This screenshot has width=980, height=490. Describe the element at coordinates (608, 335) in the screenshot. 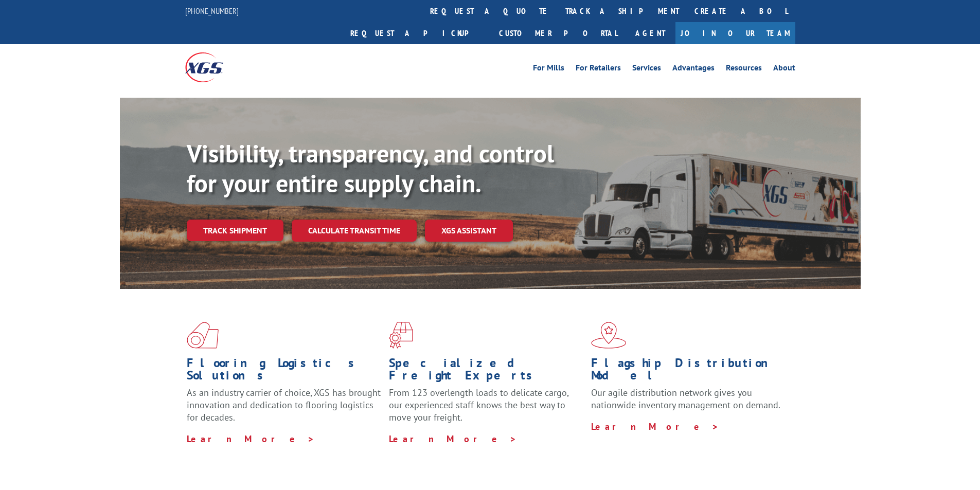

I see `img: xgs-icon-flagship-distribution-model-red` at that location.